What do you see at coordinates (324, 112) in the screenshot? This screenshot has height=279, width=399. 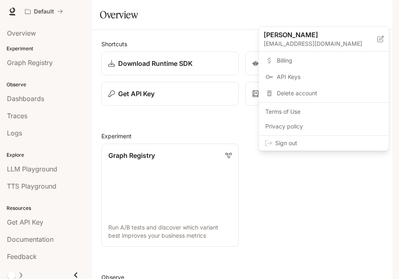 I see `span: Terms of Use` at bounding box center [324, 112].